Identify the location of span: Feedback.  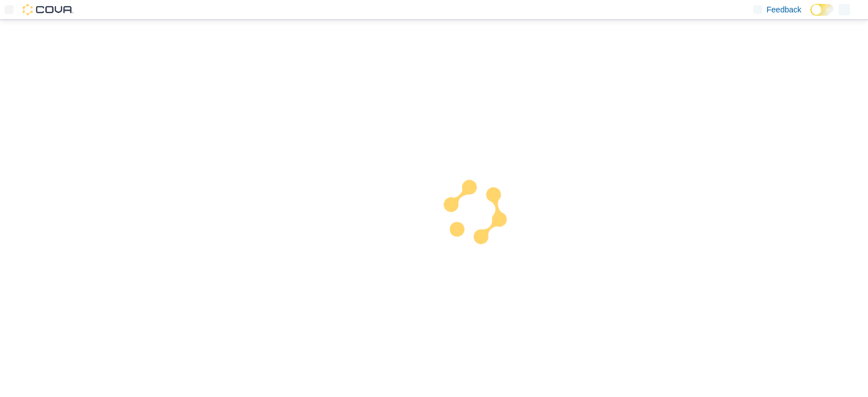
(784, 10).